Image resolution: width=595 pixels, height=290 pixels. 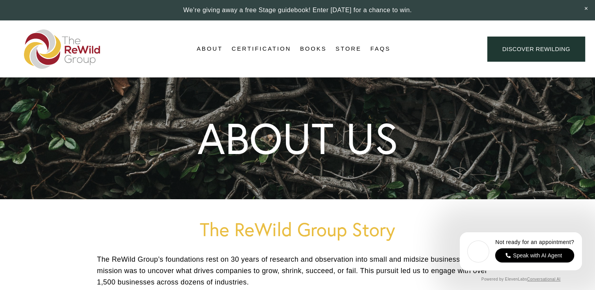 What do you see at coordinates (62, 49) in the screenshot?
I see `img: The ReWild Group` at bounding box center [62, 49].